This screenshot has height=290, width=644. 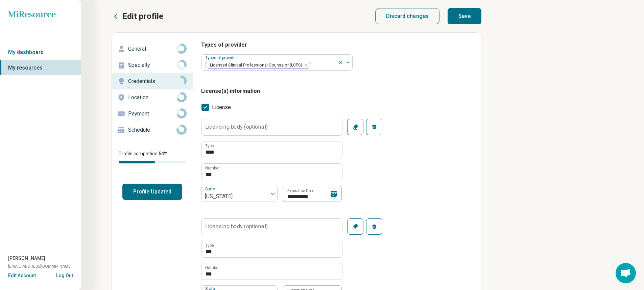 What do you see at coordinates (153, 98) in the screenshot?
I see `a: Location` at bounding box center [153, 98].